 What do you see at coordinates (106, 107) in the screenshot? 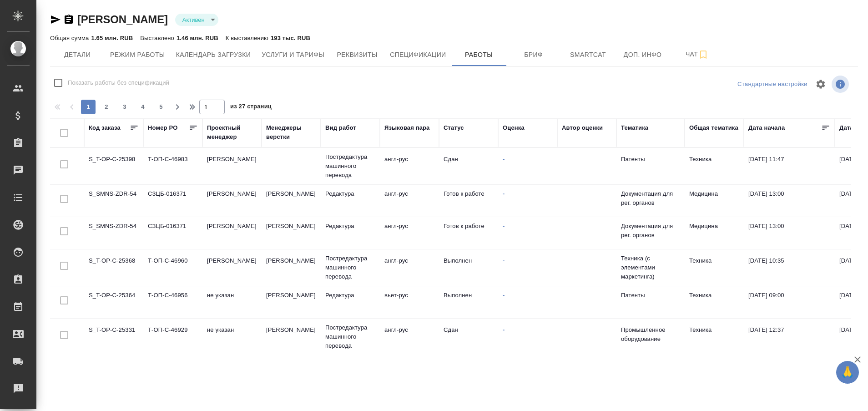
I see `button: 2` at bounding box center [106, 107].